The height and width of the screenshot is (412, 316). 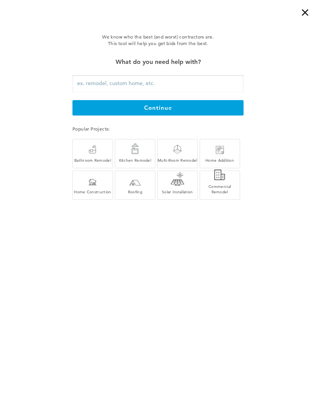 What do you see at coordinates (177, 192) in the screenshot?
I see `div: Solar Installation` at bounding box center [177, 192].